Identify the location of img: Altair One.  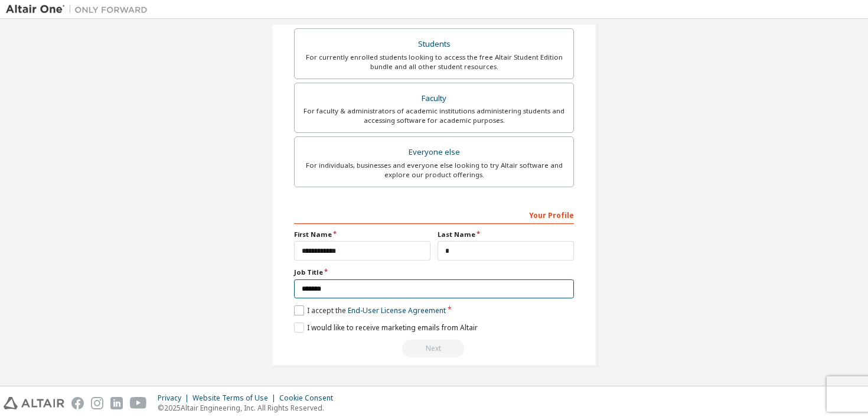
(80, 9).